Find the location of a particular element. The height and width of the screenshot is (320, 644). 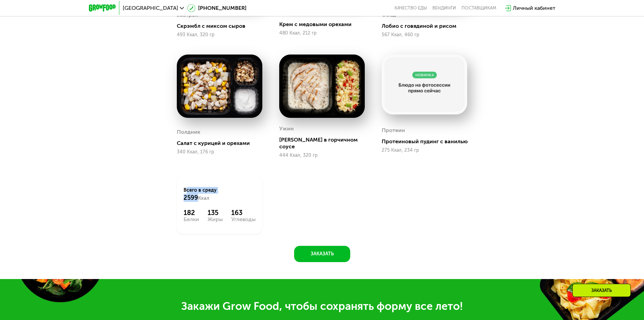

div: Ужин is located at coordinates (286, 129).